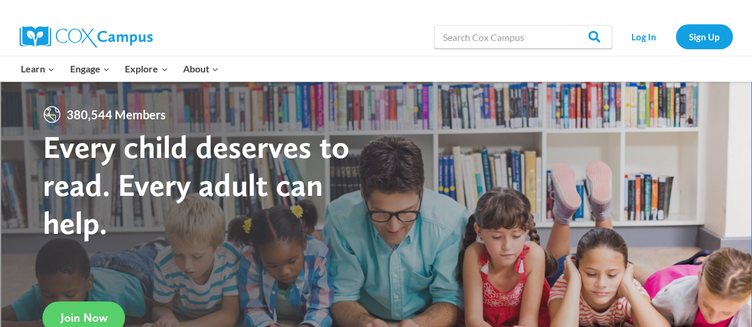 This screenshot has width=752, height=327. What do you see at coordinates (201, 69) in the screenshot?
I see `span: About` at bounding box center [201, 69].